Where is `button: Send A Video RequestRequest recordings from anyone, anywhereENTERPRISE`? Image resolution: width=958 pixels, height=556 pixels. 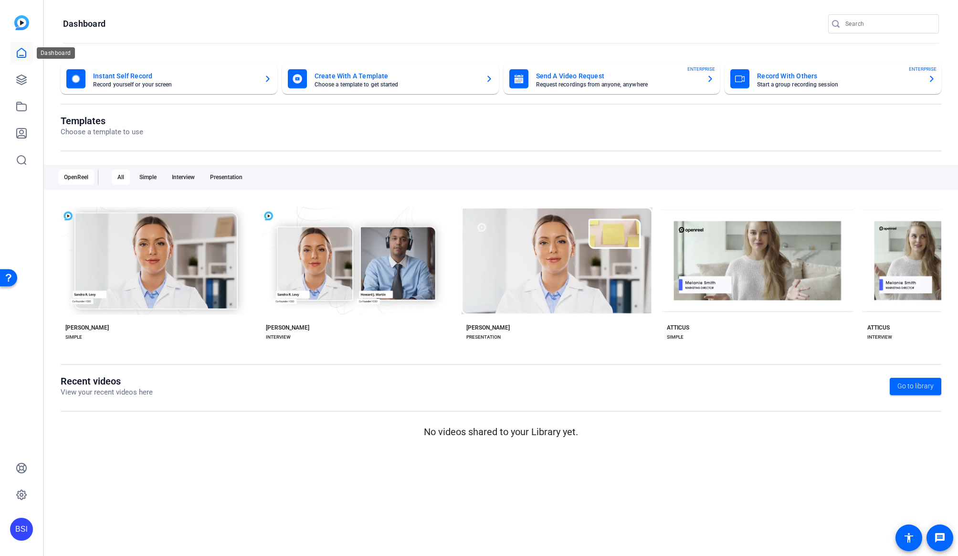
button: Send A Video RequestRequest recordings from anyone, anywhereENTERPRISE is located at coordinates (612, 79).